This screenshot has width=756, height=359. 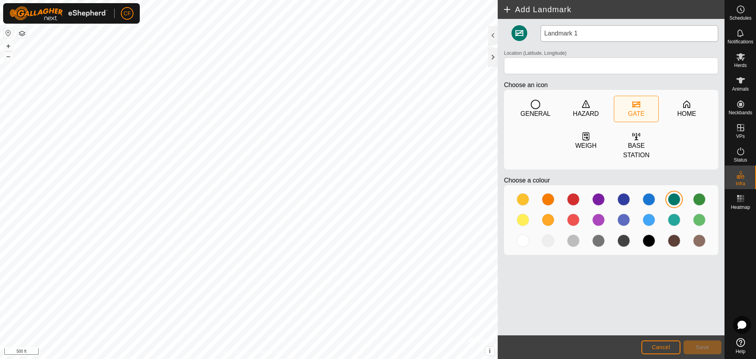 I want to click on button: Cancel, so click(x=660, y=347).